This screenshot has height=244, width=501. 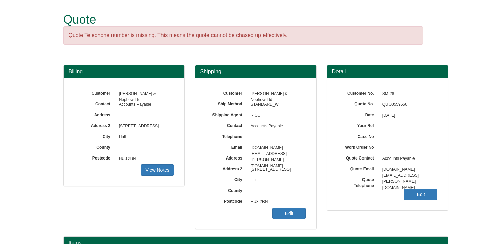 I want to click on label: Date, so click(x=358, y=114).